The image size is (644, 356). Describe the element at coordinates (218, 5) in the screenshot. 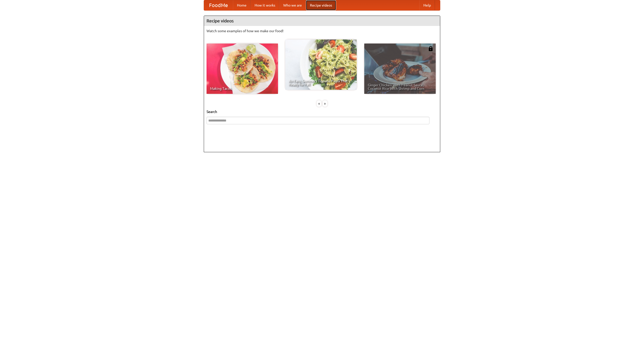

I see `a: FoodMe` at that location.